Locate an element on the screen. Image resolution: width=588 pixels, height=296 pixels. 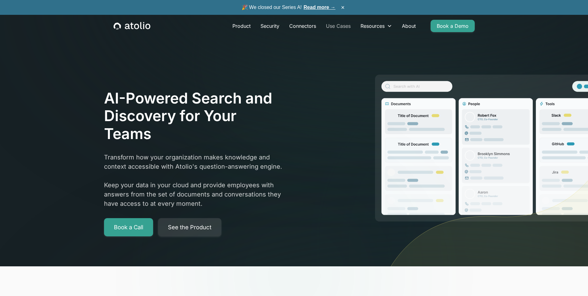
a: Book a Call is located at coordinates (128, 227).